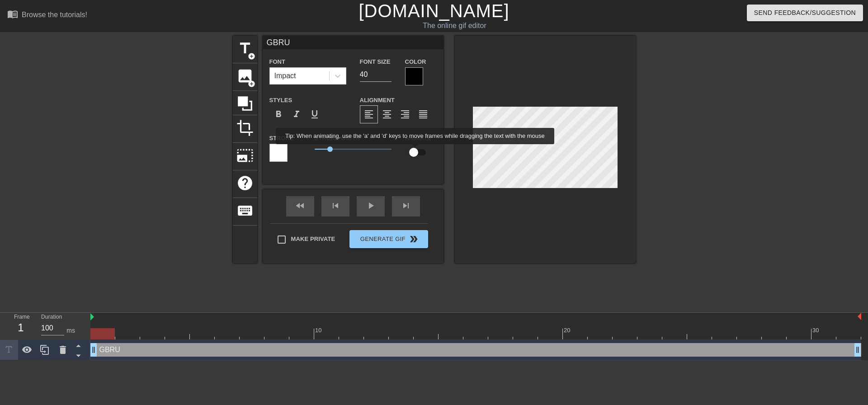 The image size is (868, 405). Describe the element at coordinates (54, 14) in the screenshot. I see `div: Browse the tutorials!` at that location.